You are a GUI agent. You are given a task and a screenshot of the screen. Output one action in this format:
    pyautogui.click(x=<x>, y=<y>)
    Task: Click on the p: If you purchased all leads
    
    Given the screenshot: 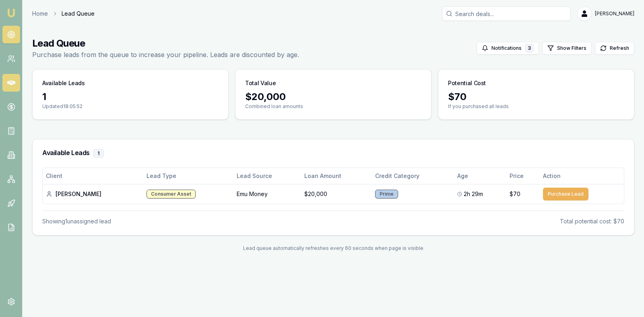 What is the action you would take?
    pyautogui.click(x=536, y=106)
    